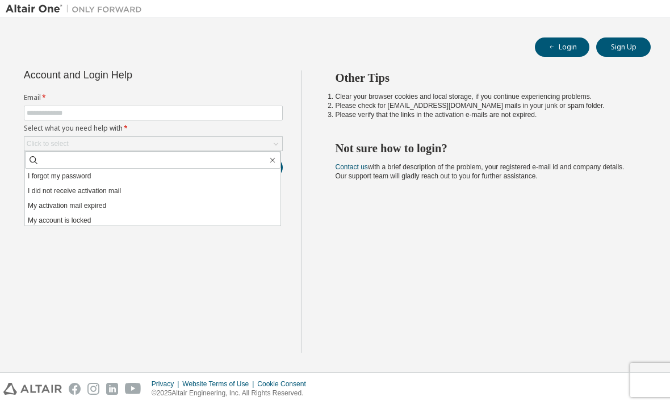 The image size is (670, 405). What do you see at coordinates (127, 75) in the screenshot?
I see `div: Account and Login Help` at bounding box center [127, 75].